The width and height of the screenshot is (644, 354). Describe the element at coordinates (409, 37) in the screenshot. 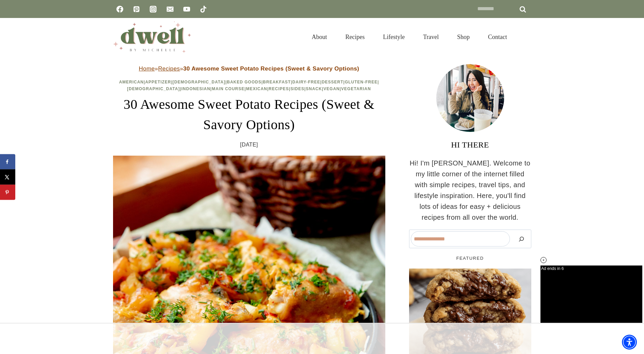

I see `nav: Primary Navigation` at that location.